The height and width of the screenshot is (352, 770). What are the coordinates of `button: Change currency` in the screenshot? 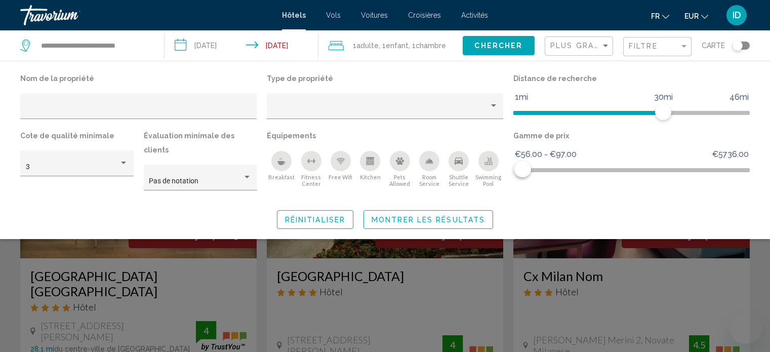 It's located at (696, 16).